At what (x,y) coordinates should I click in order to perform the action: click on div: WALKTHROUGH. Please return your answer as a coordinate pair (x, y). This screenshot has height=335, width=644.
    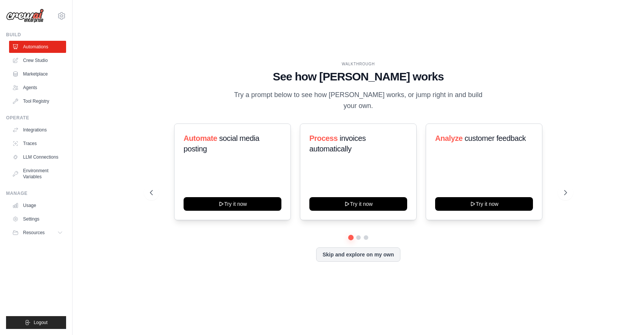
    Looking at the image, I should click on (359, 64).